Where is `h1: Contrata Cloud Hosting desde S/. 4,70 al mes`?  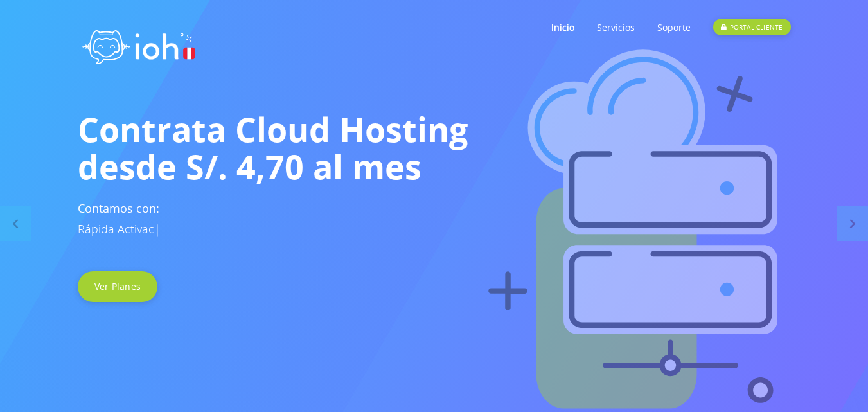 h1: Contrata Cloud Hosting desde S/. 4,70 al mes is located at coordinates (434, 148).